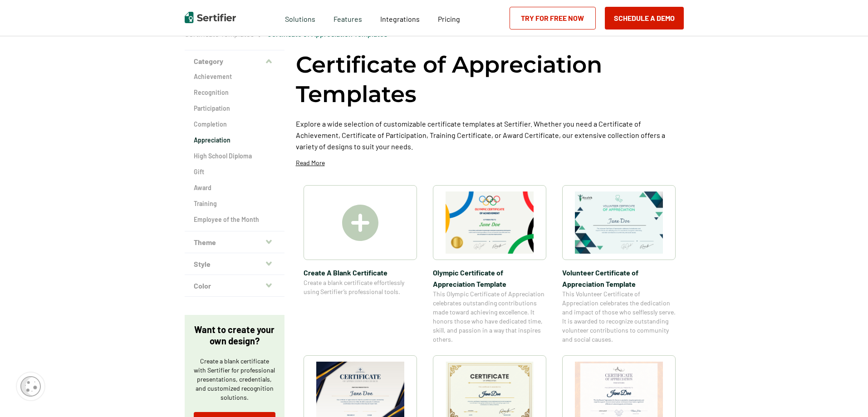  I want to click on a: Award, so click(235, 188).